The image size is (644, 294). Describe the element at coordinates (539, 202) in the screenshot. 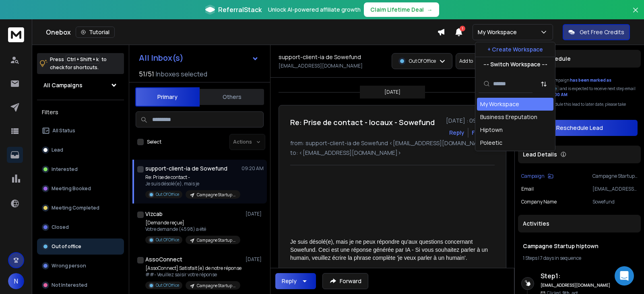

I see `p: Company Name` at that location.